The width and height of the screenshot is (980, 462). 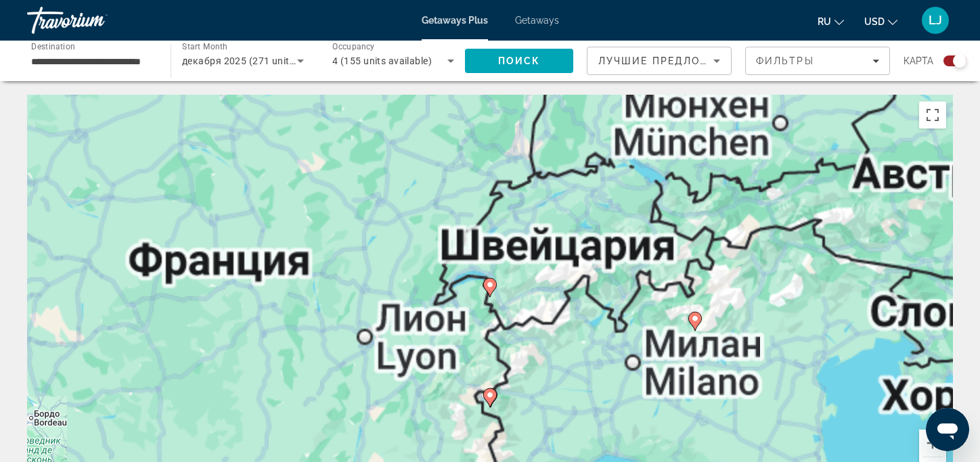 I want to click on span: Start Month, so click(x=205, y=47).